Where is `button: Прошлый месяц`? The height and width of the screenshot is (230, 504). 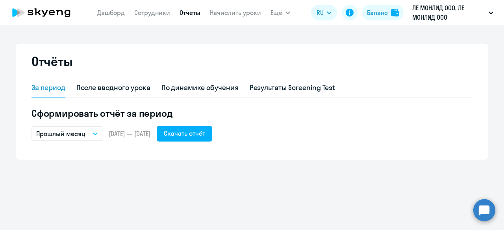
button: Прошлый месяц is located at coordinates (67, 134).